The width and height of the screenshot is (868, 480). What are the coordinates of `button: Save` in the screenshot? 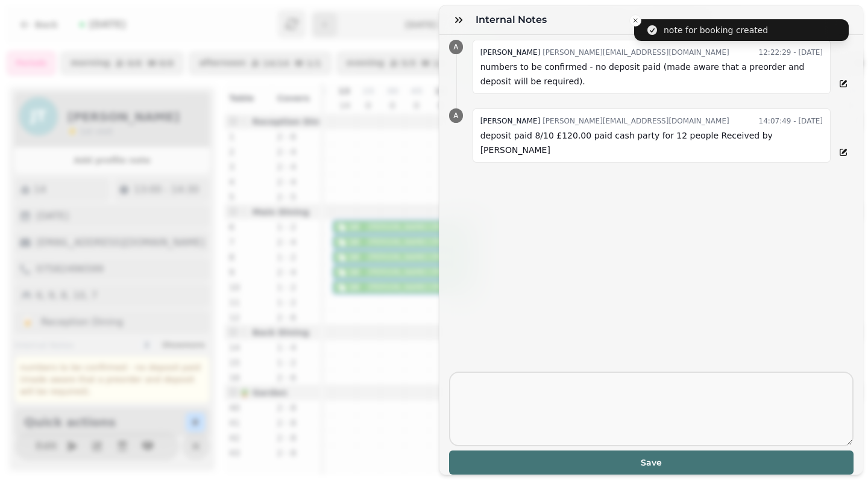 It's located at (651, 462).